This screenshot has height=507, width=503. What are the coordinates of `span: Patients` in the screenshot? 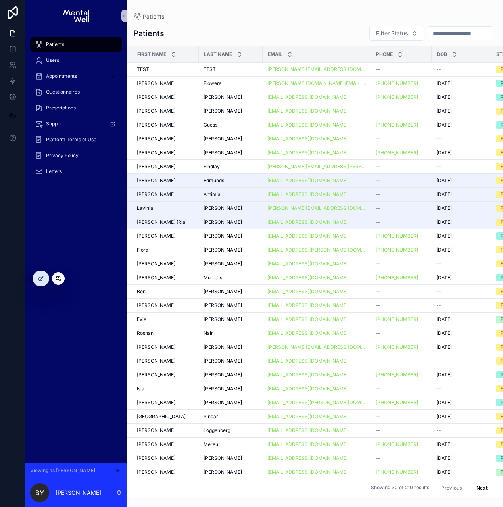 It's located at (55, 44).